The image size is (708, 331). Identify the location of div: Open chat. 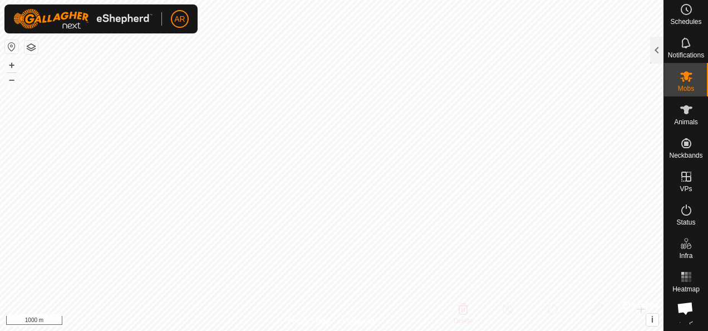
(685, 308).